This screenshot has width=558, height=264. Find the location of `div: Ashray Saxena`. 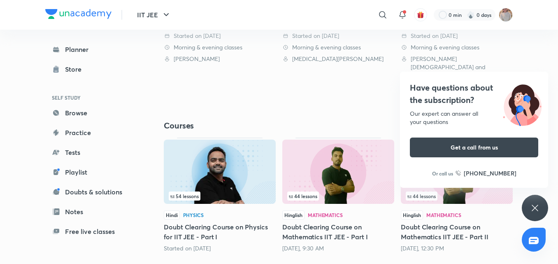

div: Ashray Saxena is located at coordinates (220, 59).